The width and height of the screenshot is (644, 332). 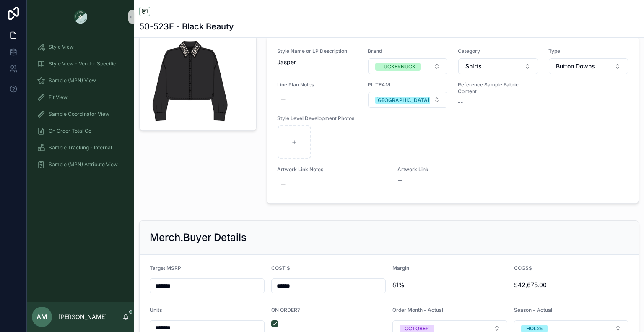 I want to click on span: Shirts, so click(x=474, y=66).